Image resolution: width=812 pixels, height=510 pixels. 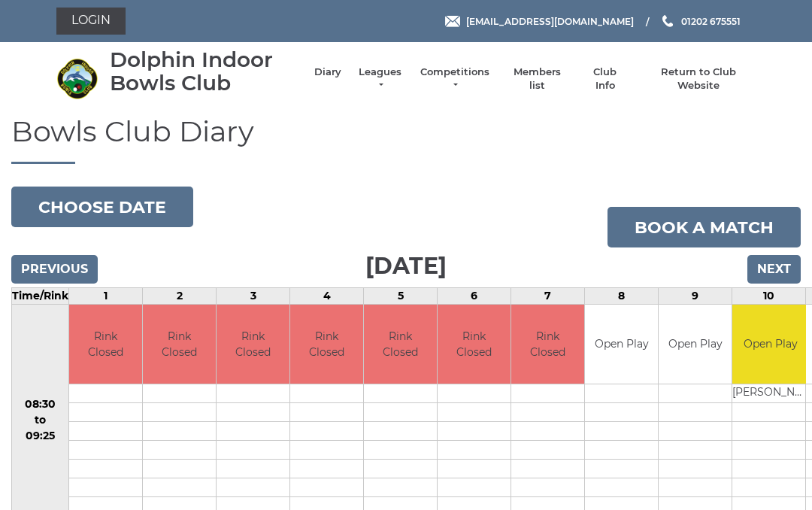 I want to click on a: Competitions, so click(x=455, y=79).